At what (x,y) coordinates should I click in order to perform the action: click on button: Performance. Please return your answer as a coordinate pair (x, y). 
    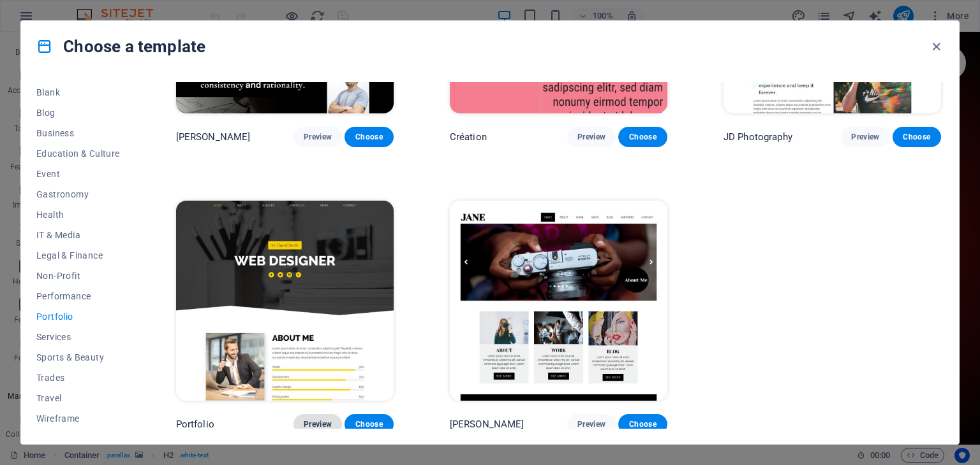
    Looking at the image, I should click on (78, 296).